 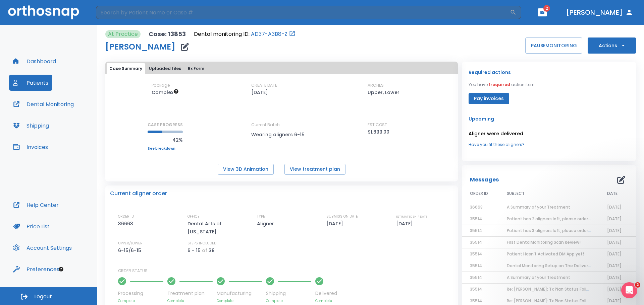 What do you see at coordinates (194, 250) in the screenshot?
I see `p: 6 - 15` at bounding box center [194, 250].